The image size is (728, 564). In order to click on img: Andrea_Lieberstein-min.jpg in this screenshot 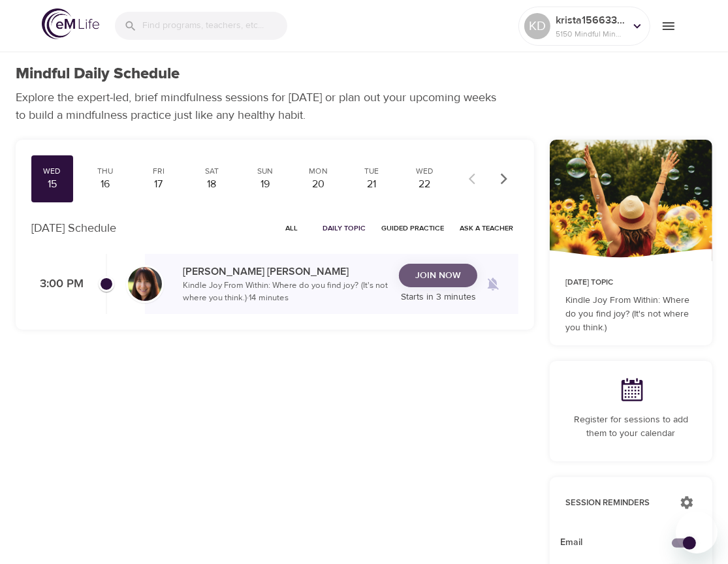, I will do `click(145, 284)`.